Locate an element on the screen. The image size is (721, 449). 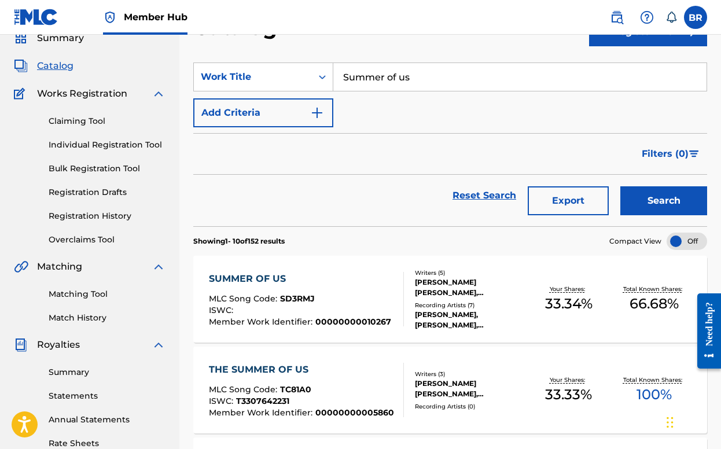
button: Export is located at coordinates (568, 201).